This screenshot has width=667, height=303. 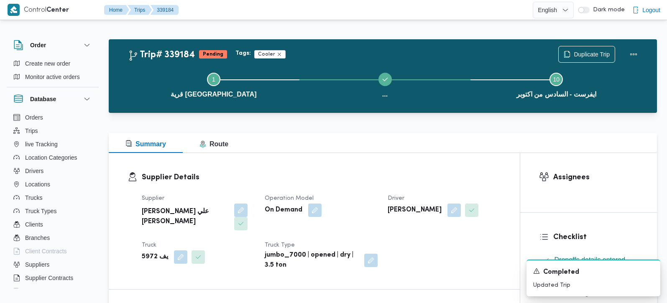 What do you see at coordinates (46, 252) in the screenshot?
I see `span: Client Contracts` at bounding box center [46, 252].